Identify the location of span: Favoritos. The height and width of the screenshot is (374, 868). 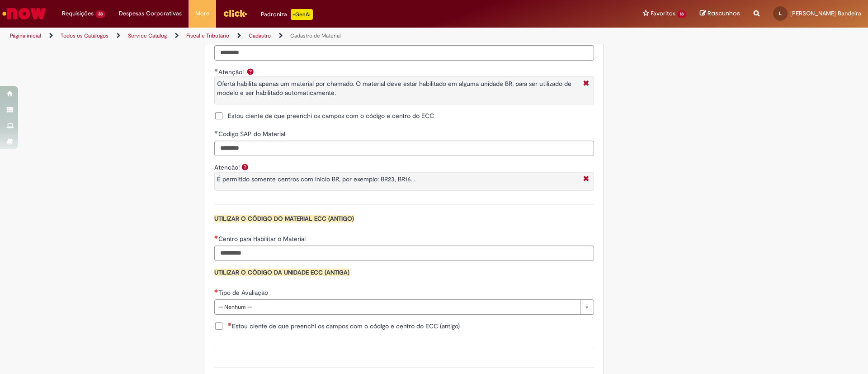
(663, 14).